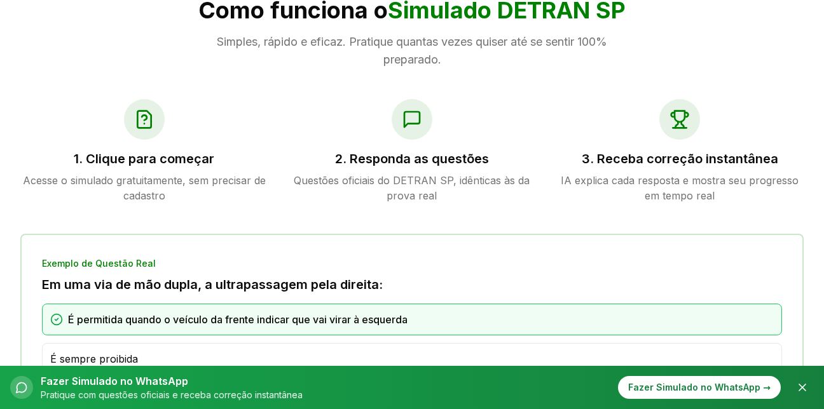 The width and height of the screenshot is (824, 409). Describe the element at coordinates (412, 51) in the screenshot. I see `p: Simples, rápido e eficaz. Pratique quantas vezes quiser até se sentir 100% preparado.` at that location.